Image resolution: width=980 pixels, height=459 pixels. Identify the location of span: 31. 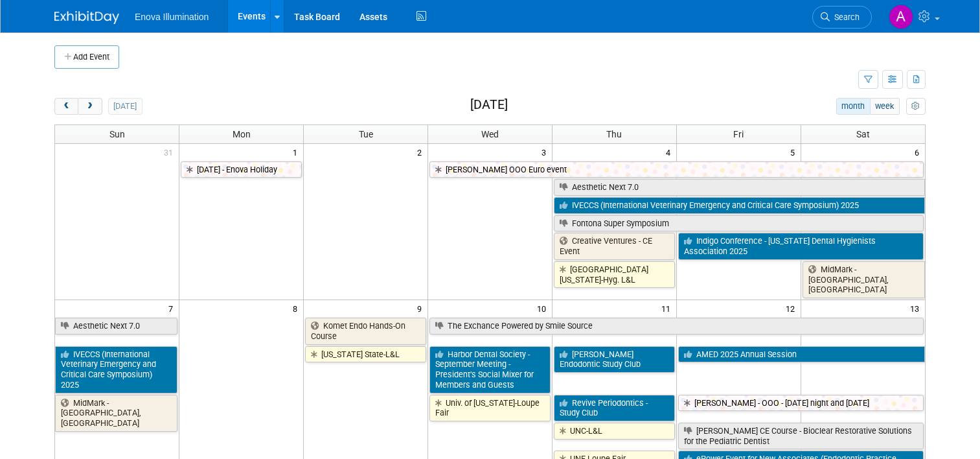
(171, 152).